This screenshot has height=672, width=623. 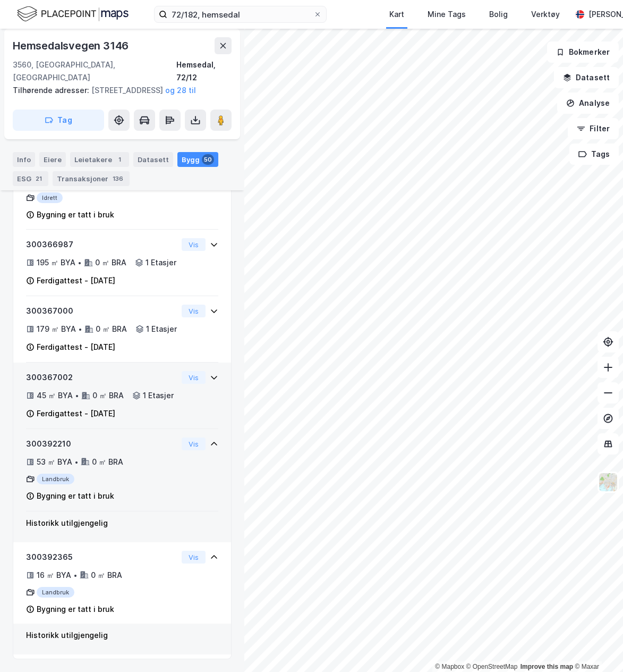 I want to click on div: Leietakere, so click(x=100, y=160).